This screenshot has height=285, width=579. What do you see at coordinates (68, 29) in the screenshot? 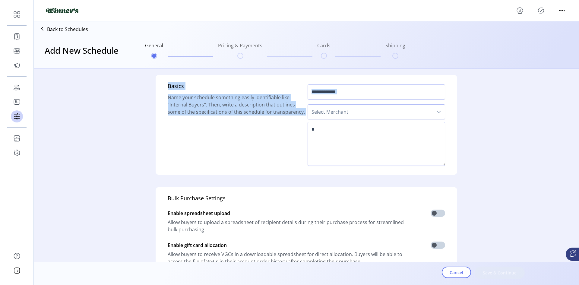
I see `p: Back to Schedules` at bounding box center [68, 29].